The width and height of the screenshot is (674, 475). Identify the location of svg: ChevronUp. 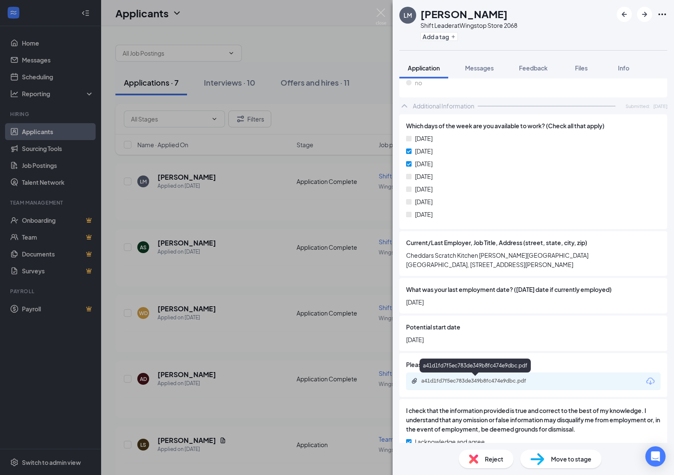
(405, 106).